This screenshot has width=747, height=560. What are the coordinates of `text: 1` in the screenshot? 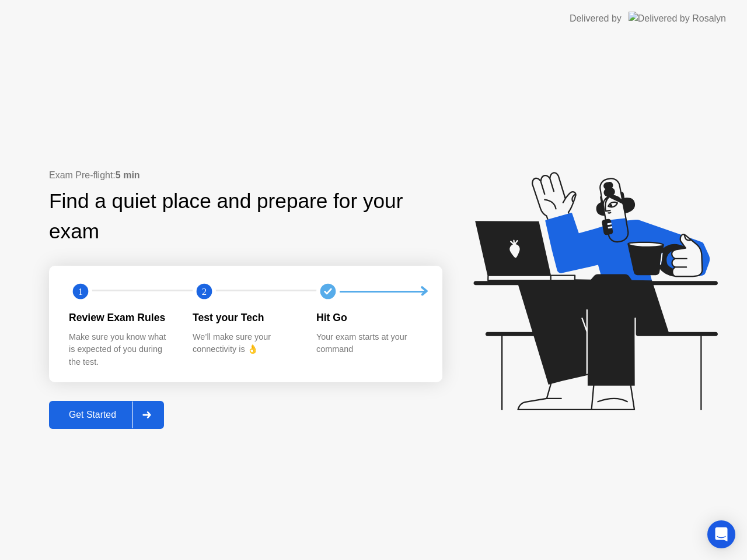 It's located at (80, 292).